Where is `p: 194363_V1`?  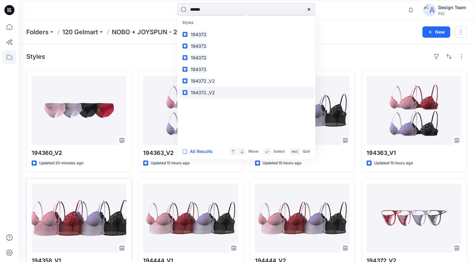
p: 194363_V1 is located at coordinates (414, 153).